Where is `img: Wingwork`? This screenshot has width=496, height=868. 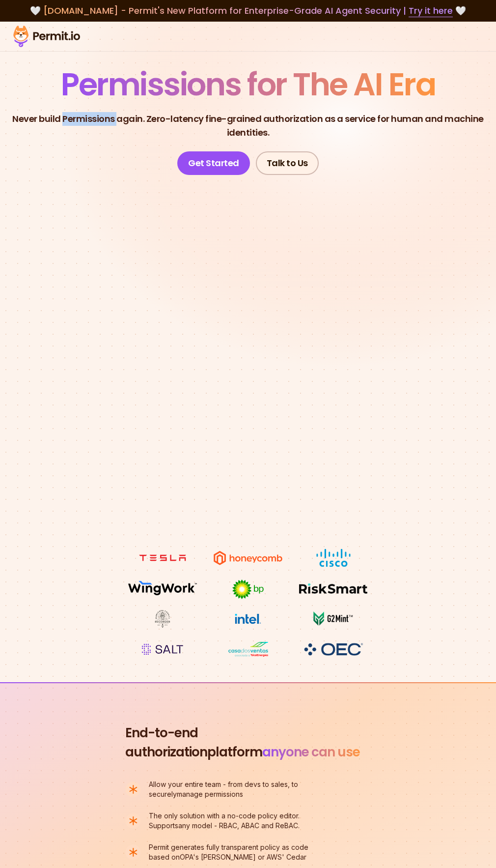
img: Wingwork is located at coordinates (163, 588).